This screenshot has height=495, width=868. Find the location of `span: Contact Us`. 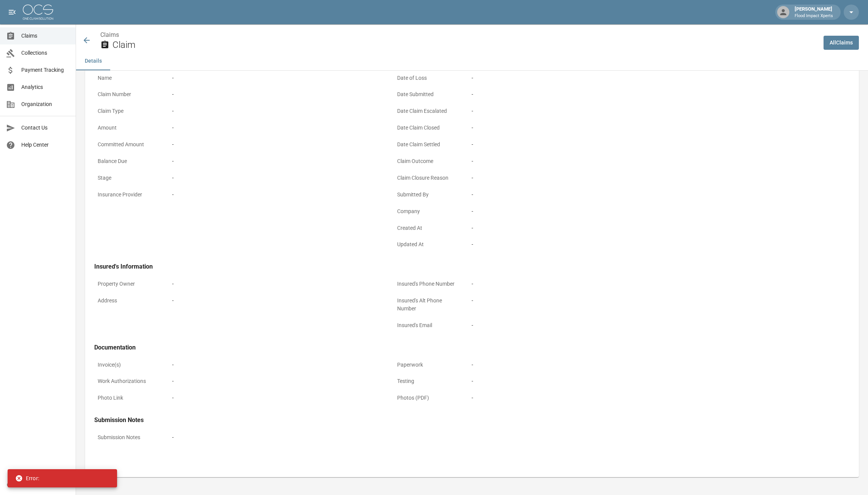

span: Contact Us is located at coordinates (45, 127).